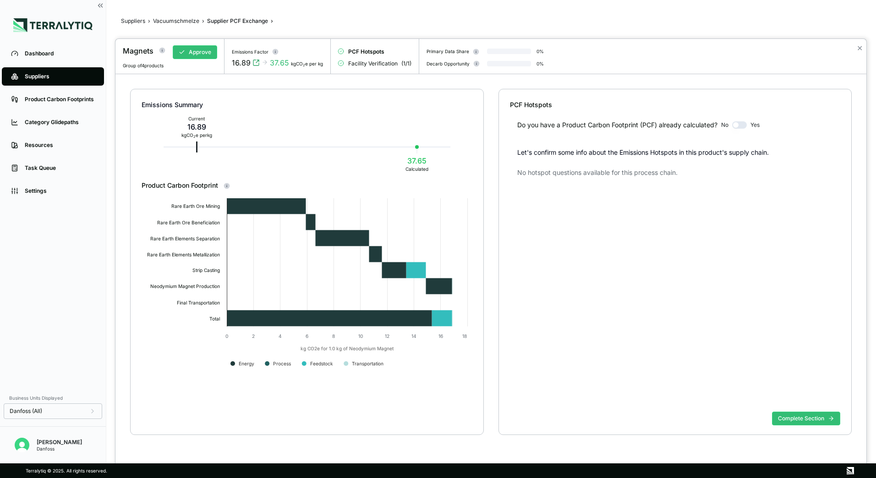 This screenshot has width=876, height=478. I want to click on text: Transportation, so click(367, 364).